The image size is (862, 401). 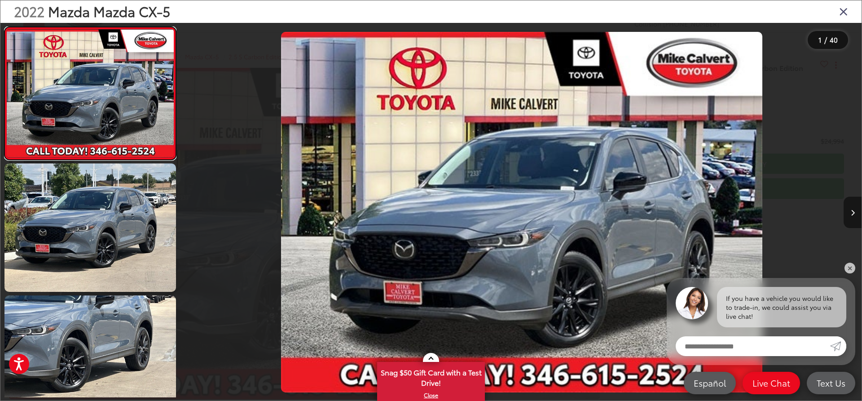 I want to click on div: If you have a vehicle you would like to trade-in, we could assist you via live chat!, so click(x=782, y=307).